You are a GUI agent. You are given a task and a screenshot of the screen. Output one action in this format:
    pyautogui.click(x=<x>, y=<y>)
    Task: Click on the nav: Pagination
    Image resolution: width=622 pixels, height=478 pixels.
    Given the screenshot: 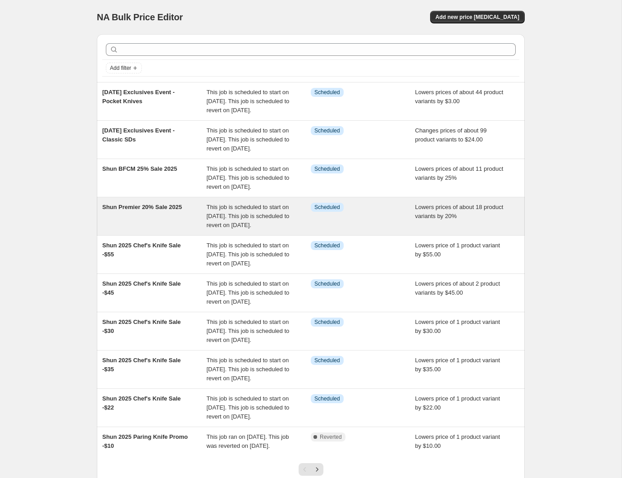 What is the action you would take?
    pyautogui.click(x=311, y=469)
    